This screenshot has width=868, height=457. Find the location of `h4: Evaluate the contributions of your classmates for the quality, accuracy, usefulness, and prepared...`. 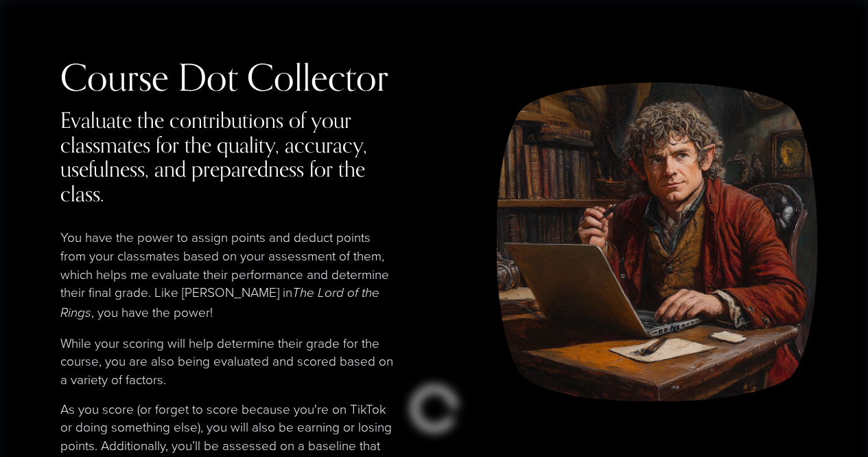

h4: Evaluate the contributions of your classmates for the quality, accuracy, usefulness, and prepared... is located at coordinates (228, 157).